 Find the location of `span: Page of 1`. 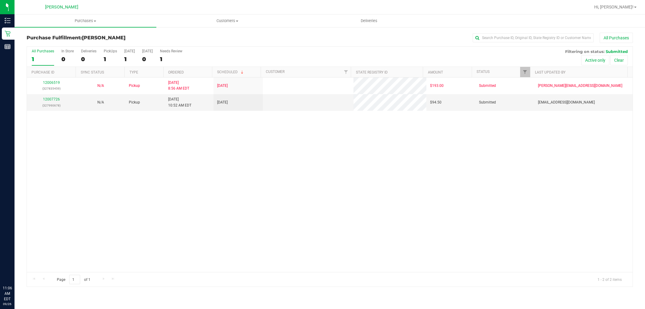

span: Page of 1 is located at coordinates (73, 279).